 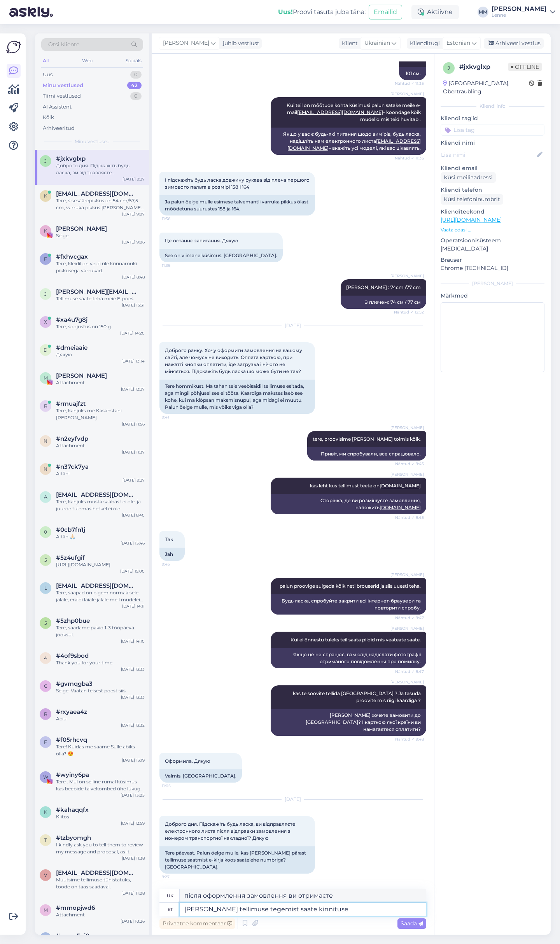 I want to click on input: Lisa nimi, so click(x=488, y=154).